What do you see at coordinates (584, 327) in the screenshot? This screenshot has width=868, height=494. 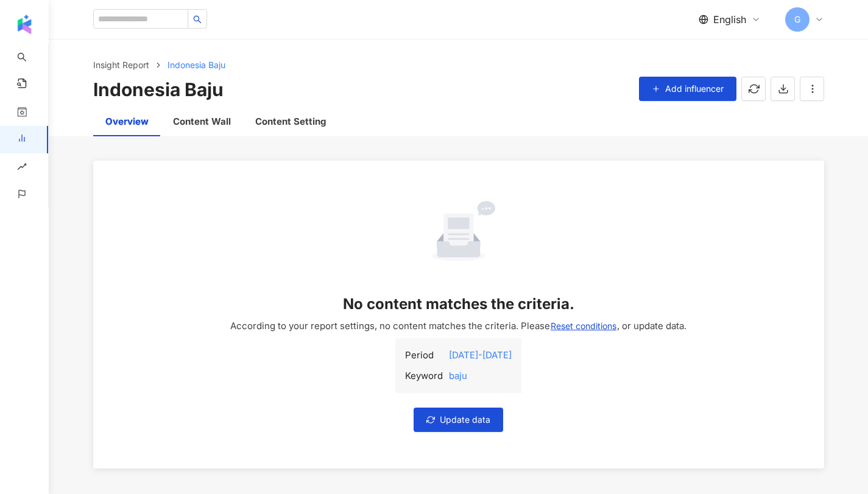 I see `button: Reset conditions` at bounding box center [584, 327].